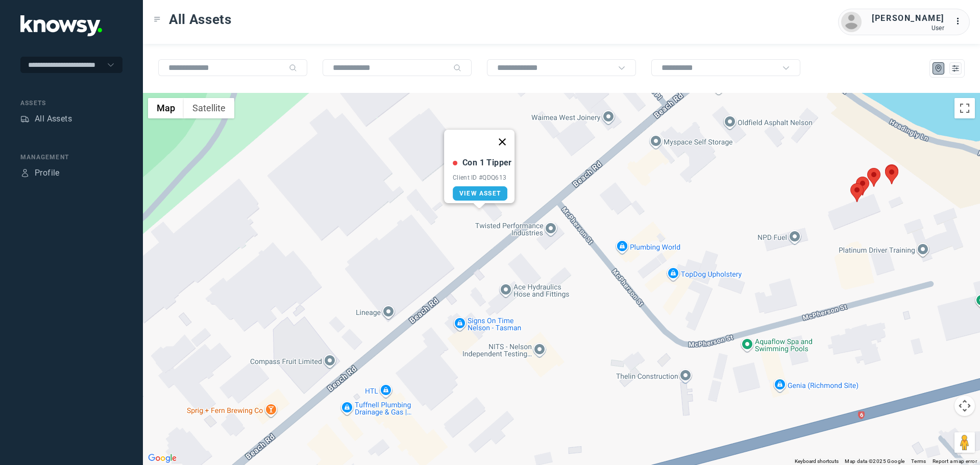  I want to click on button: Show satellite imagery, so click(209, 108).